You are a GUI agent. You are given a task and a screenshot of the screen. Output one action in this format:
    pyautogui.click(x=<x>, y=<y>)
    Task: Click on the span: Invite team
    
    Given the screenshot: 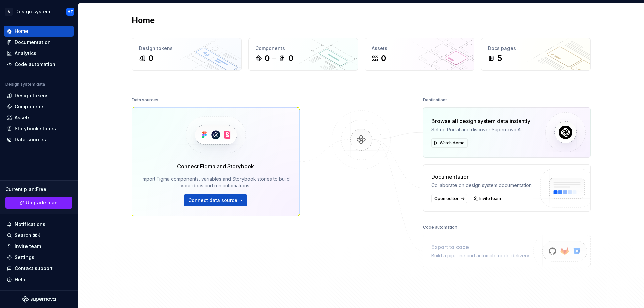 What is the action you would take?
    pyautogui.click(x=490, y=199)
    